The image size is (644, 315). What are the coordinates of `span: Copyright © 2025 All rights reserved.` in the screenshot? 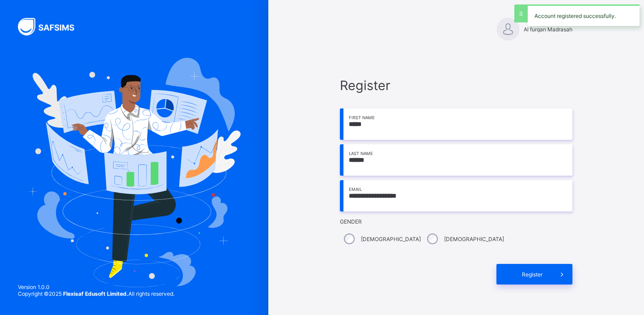 It's located at (96, 293).